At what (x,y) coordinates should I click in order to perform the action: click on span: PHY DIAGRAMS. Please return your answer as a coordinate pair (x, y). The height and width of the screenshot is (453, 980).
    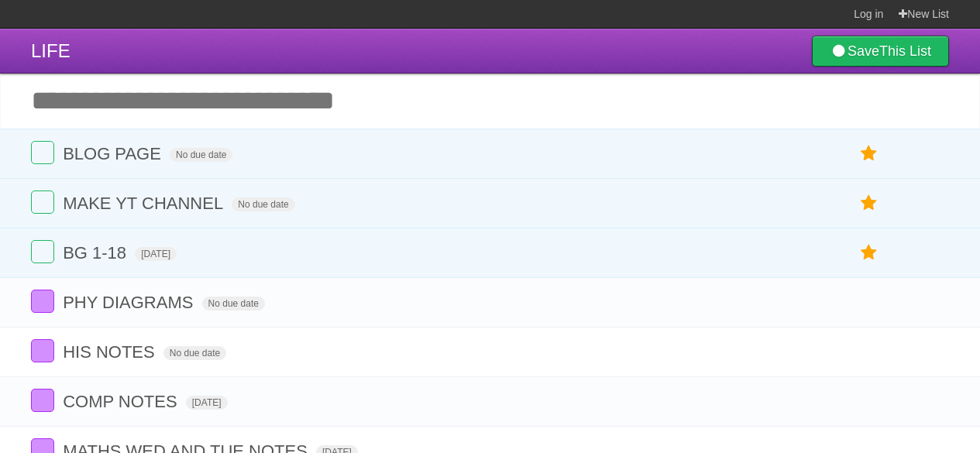
    Looking at the image, I should click on (129, 302).